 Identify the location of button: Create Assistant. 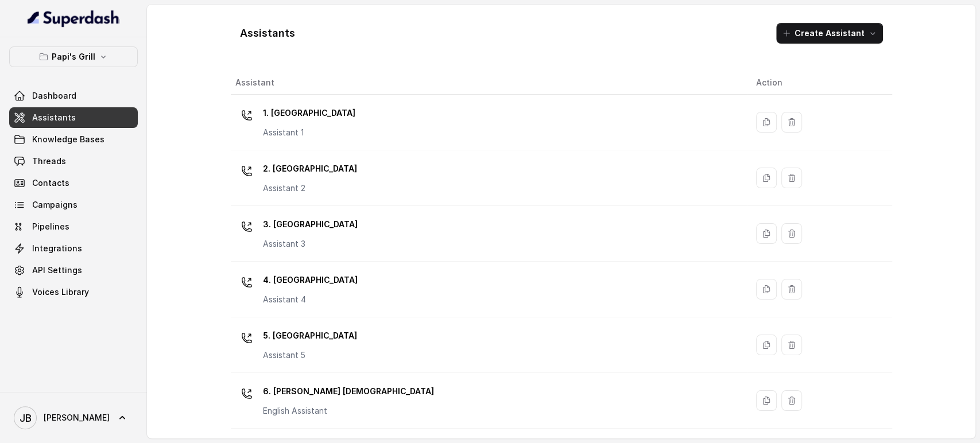
(830, 33).